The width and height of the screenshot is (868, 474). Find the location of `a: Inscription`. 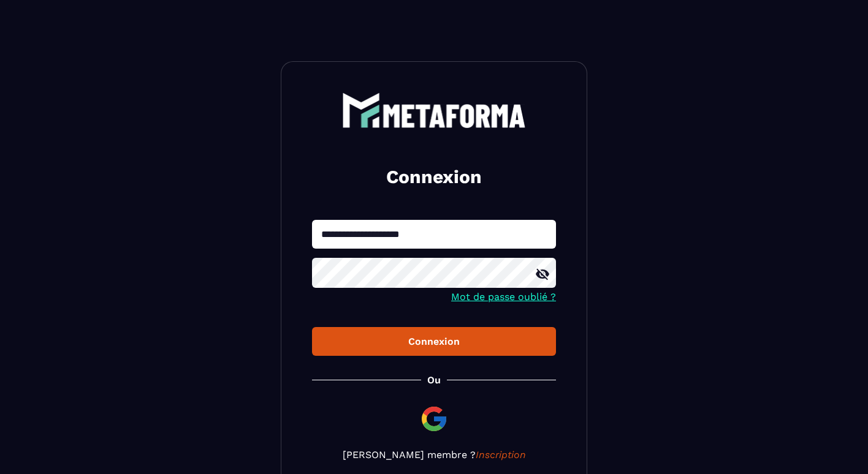

a: Inscription is located at coordinates (501, 455).